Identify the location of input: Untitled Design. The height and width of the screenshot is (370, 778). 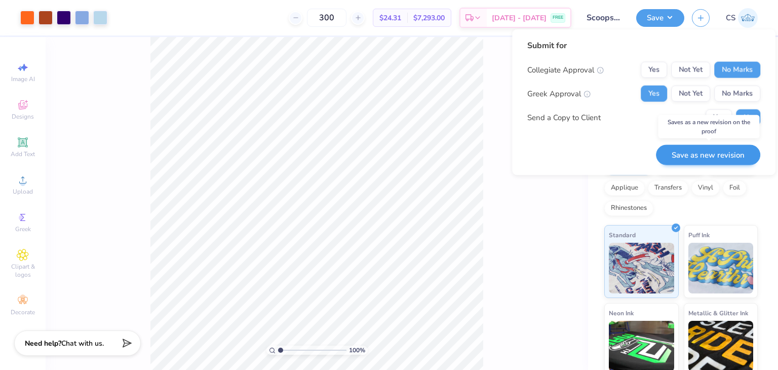
(604, 18).